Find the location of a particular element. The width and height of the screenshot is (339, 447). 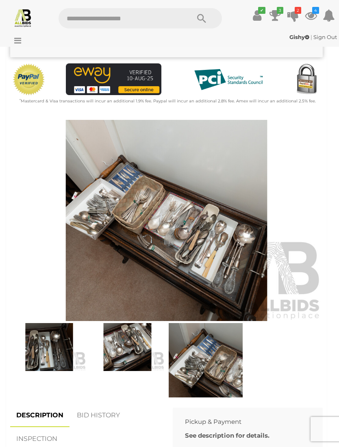

b: See description for details. is located at coordinates (227, 435).